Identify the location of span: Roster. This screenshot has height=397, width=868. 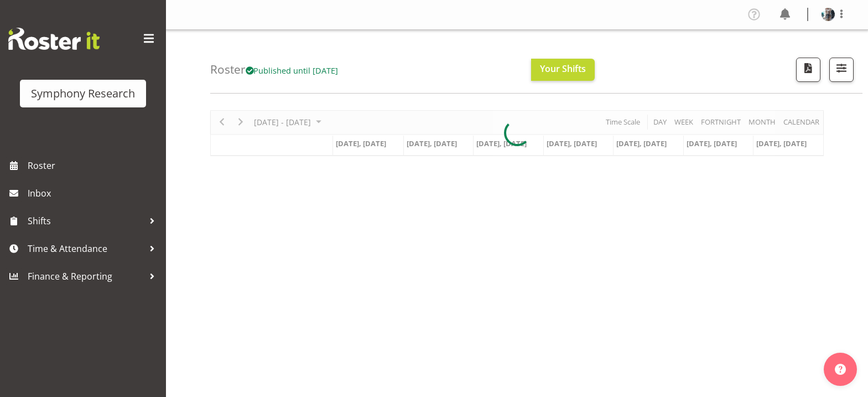
(94, 165).